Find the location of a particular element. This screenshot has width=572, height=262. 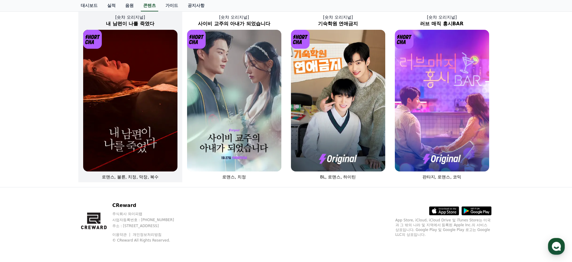

h2: 사이비 교주의 아내가 되었습니다 is located at coordinates (234, 24).